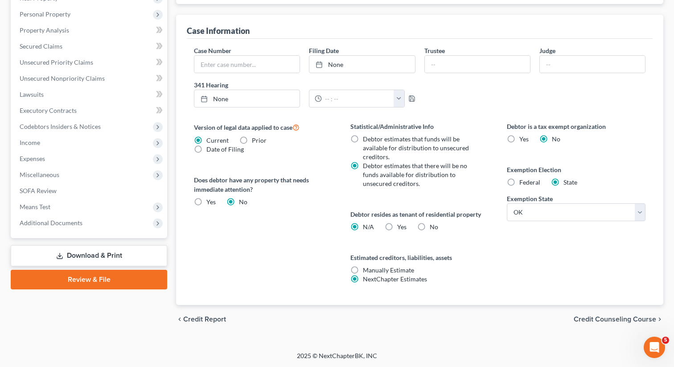 This screenshot has width=674, height=367. What do you see at coordinates (60, 126) in the screenshot?
I see `span: Codebtors Insiders & Notices` at bounding box center [60, 126].